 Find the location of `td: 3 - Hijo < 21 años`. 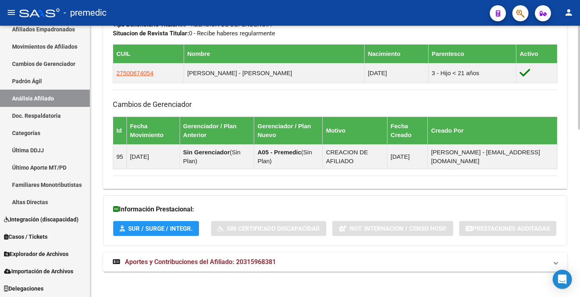

td: 3 - Hijo < 21 años is located at coordinates (472, 73).